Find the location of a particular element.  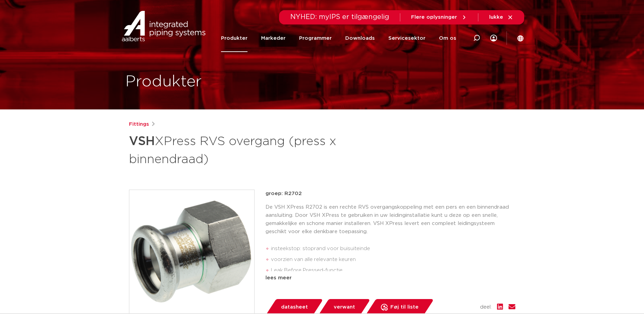

span: lukke is located at coordinates (496, 17).